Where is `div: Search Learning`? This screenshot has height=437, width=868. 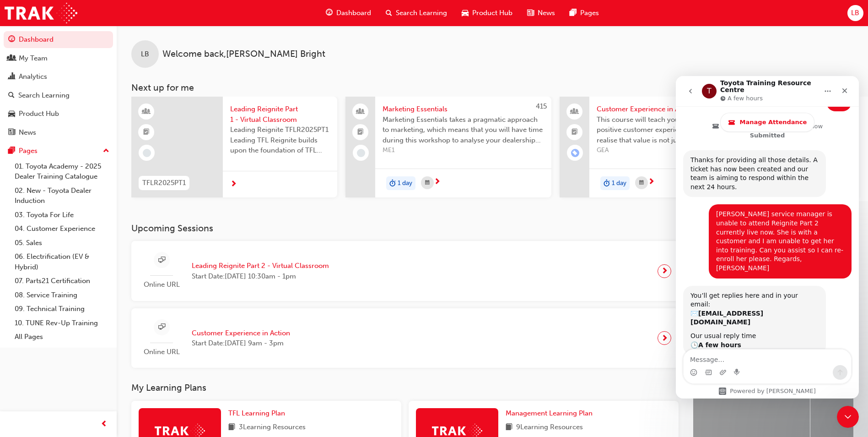
div: Search Learning is located at coordinates (44, 95).